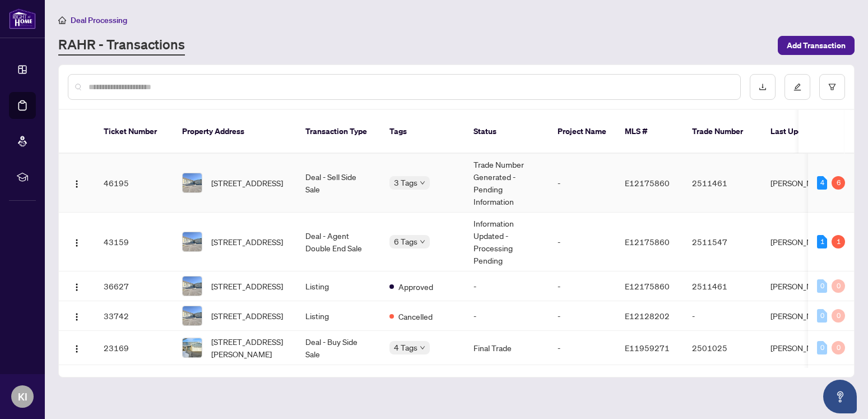 The image size is (868, 419). Describe the element at coordinates (22, 397) in the screenshot. I see `span: KI` at that location.